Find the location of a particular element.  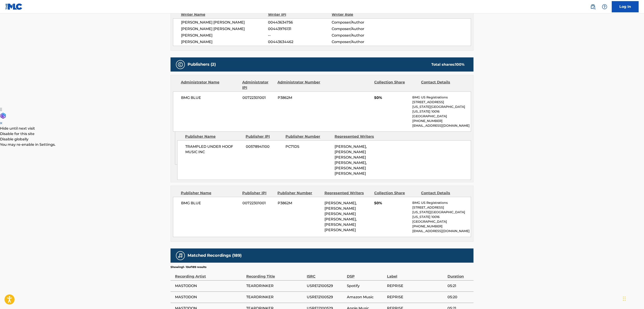

div: Total shares: is located at coordinates (448, 65).